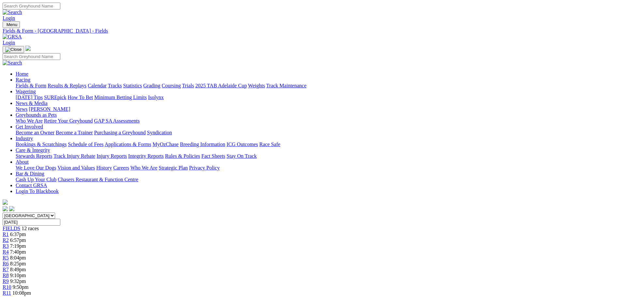 Image resolution: width=621 pixels, height=297 pixels. What do you see at coordinates (35, 132) in the screenshot?
I see `a: Become an Owner` at bounding box center [35, 132].